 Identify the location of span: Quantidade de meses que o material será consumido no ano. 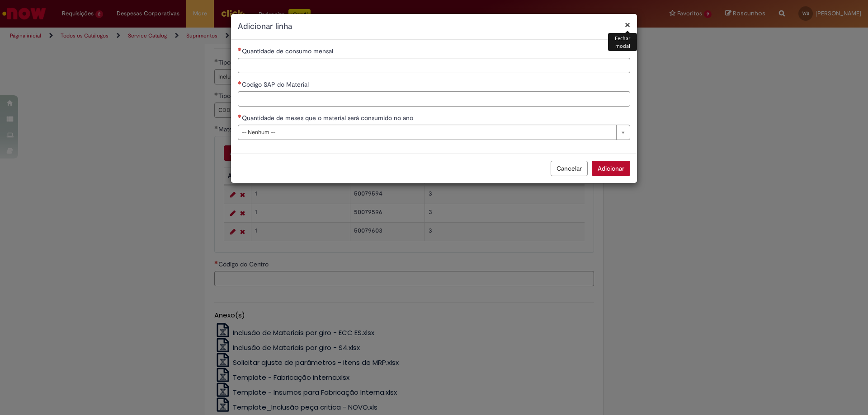
(328, 117).